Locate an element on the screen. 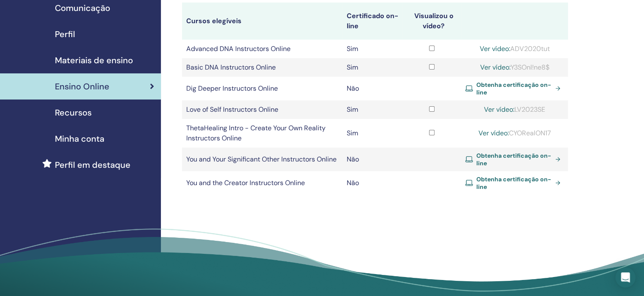 The width and height of the screenshot is (644, 296). div: Y3SOnl!ne8$ is located at coordinates (514, 67).